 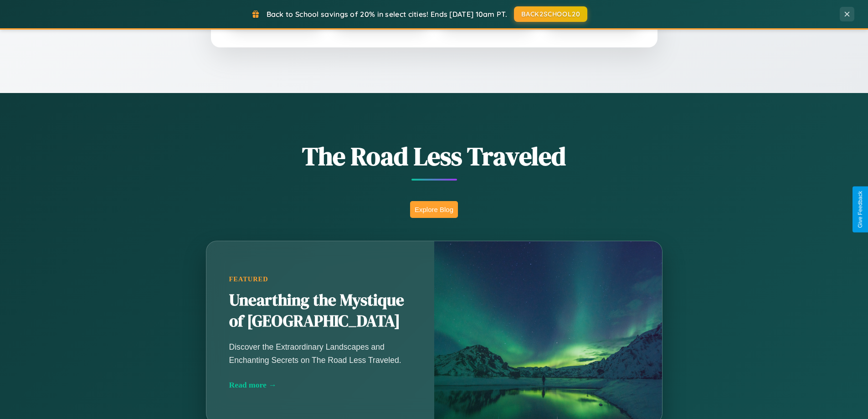 What do you see at coordinates (550, 14) in the screenshot?
I see `button: BACK2SCHOOL20` at bounding box center [550, 14].